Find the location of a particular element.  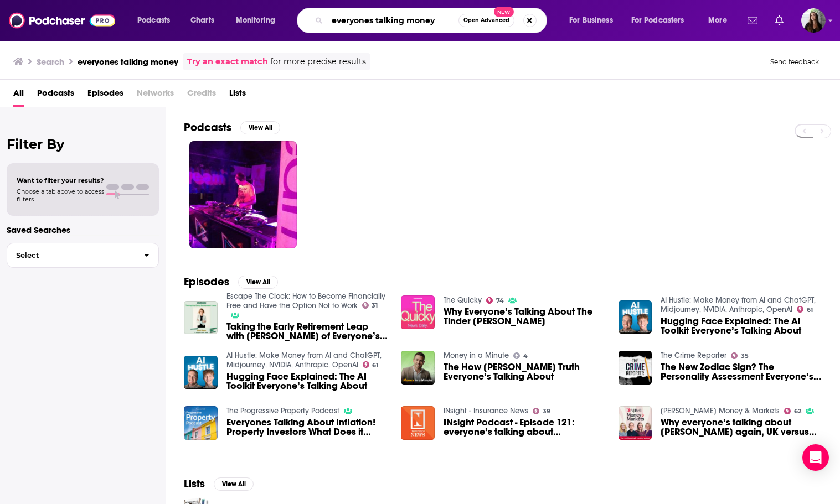

span: More is located at coordinates (718, 20).